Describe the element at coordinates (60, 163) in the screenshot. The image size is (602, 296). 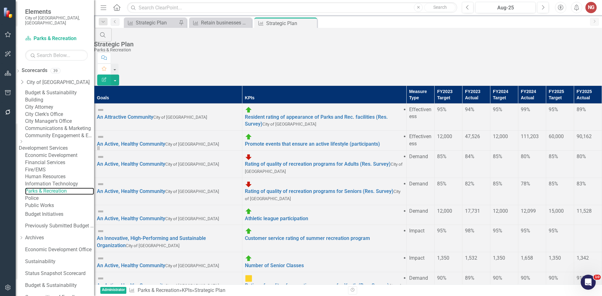
I see `a: Financial Services` at that location.